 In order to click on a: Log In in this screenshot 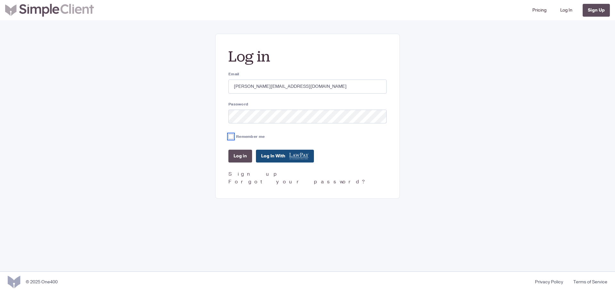, I will do `click(566, 10)`.